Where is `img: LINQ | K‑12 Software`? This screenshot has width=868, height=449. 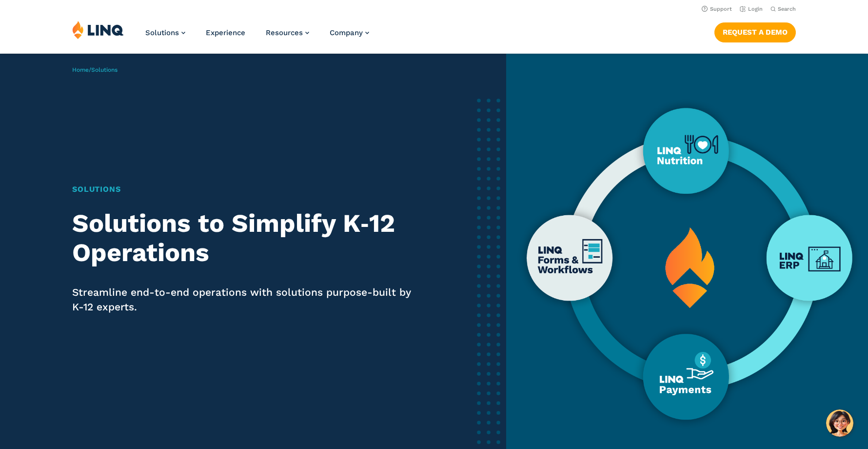 img: LINQ | K‑12 Software is located at coordinates (98, 30).